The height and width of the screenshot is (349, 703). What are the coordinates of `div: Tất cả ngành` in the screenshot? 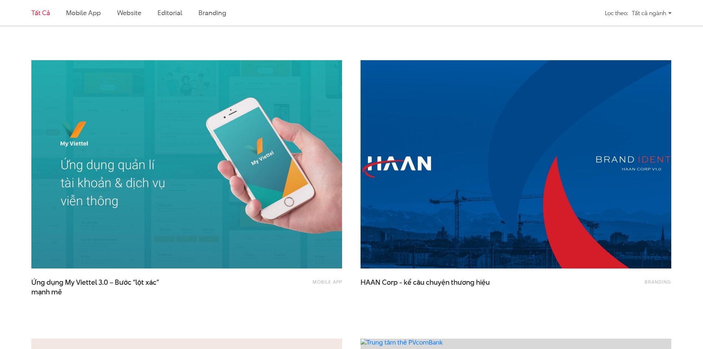 It's located at (652, 13).